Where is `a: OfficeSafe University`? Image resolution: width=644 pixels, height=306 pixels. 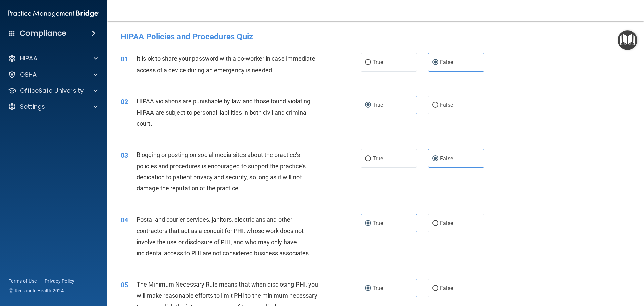
a: OfficeSafe University is located at coordinates (53, 91).